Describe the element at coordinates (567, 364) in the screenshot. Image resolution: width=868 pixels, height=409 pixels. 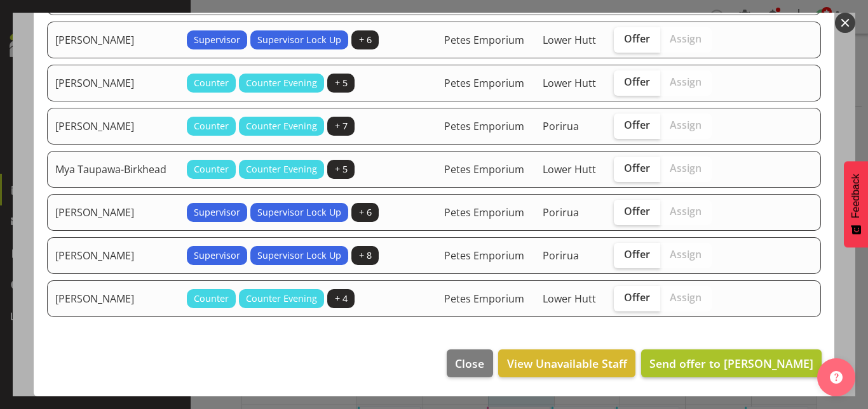
I see `span: View Unavailable Staff` at that location.